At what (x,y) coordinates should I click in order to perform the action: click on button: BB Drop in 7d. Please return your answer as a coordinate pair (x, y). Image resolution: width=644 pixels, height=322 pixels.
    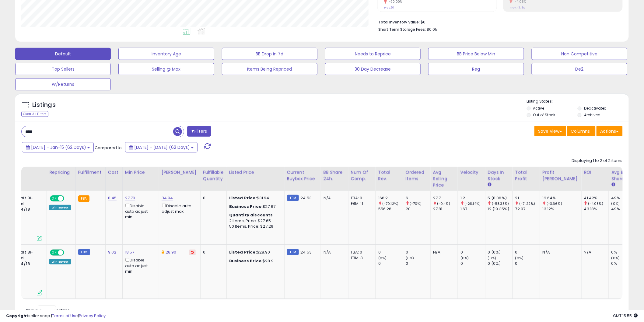
    Looking at the image, I should click on (270, 54).